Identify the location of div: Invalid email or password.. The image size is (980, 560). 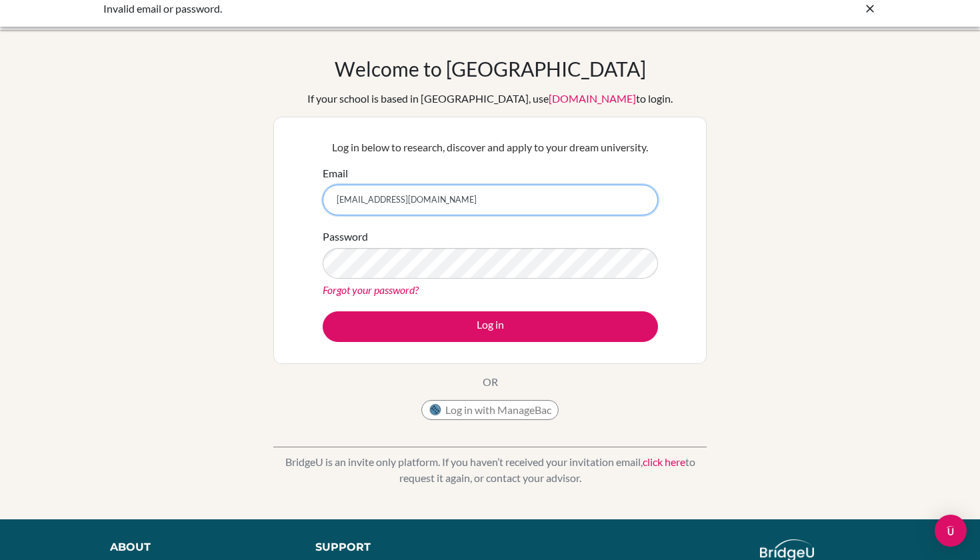
(390, 9).